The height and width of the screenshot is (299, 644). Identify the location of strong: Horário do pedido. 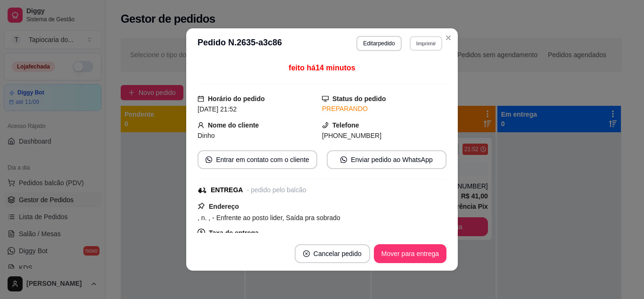
(236, 99).